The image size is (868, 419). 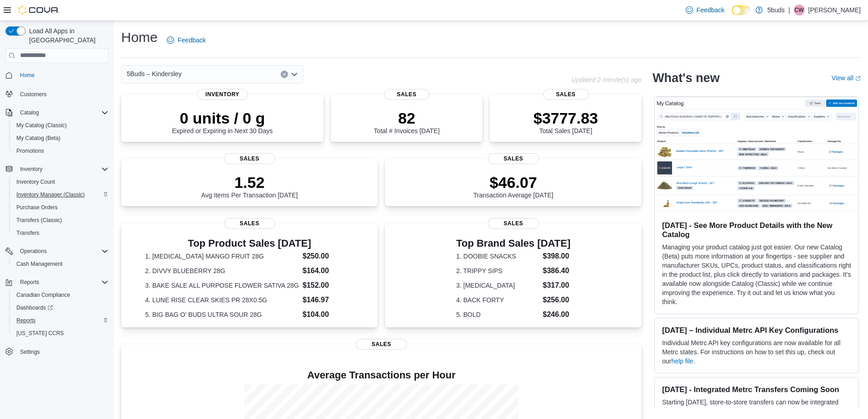 I want to click on button: Canadian Compliance, so click(x=60, y=295).